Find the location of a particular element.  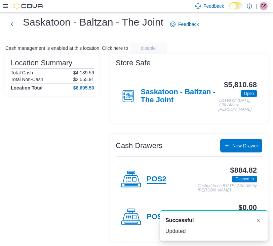

h3: $0.00 is located at coordinates (248, 208).